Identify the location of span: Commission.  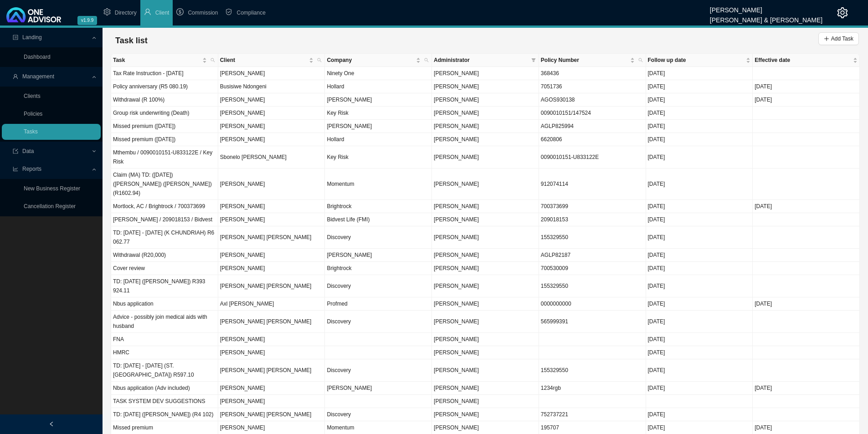
(203, 13).